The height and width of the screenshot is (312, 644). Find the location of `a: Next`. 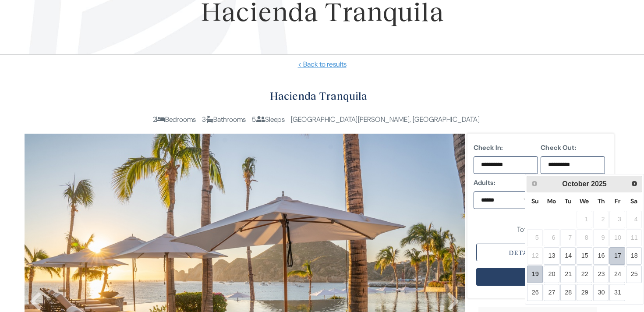

a: Next is located at coordinates (634, 183).